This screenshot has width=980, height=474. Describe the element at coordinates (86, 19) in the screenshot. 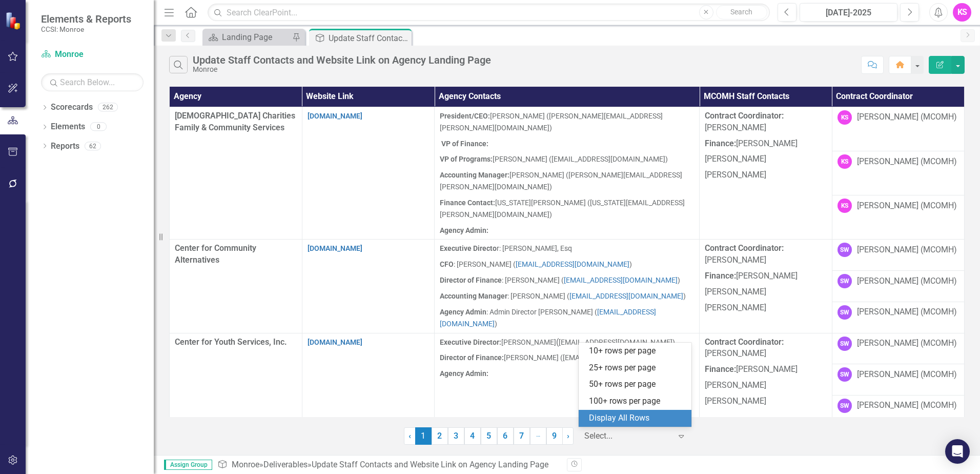

I see `span: Elements & Reports` at that location.